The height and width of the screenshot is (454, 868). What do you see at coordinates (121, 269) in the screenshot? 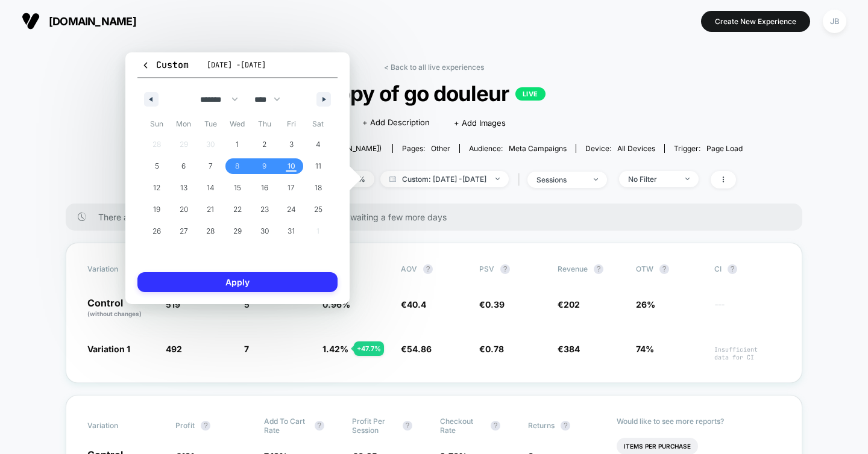
I see `span: Variation` at bounding box center [121, 269].